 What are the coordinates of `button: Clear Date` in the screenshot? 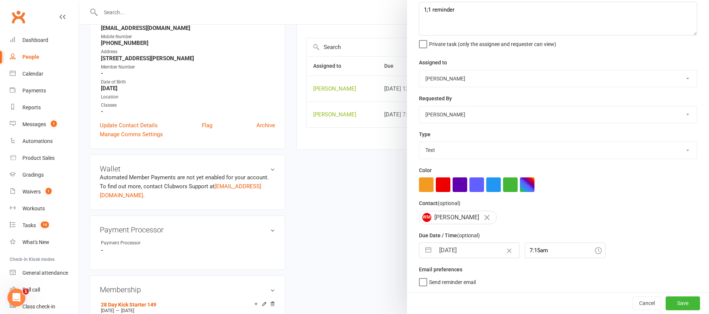 It's located at (509, 250).